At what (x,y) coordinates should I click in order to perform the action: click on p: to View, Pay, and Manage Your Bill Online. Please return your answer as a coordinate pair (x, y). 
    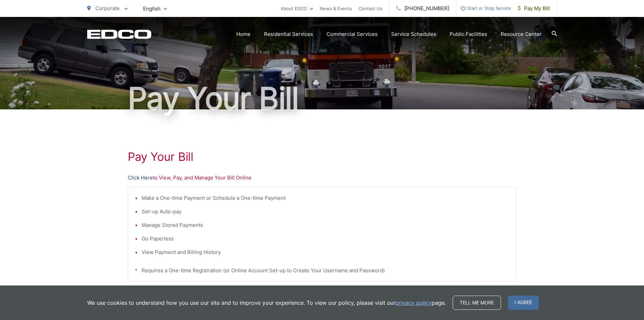
    Looking at the image, I should click on (322, 178).